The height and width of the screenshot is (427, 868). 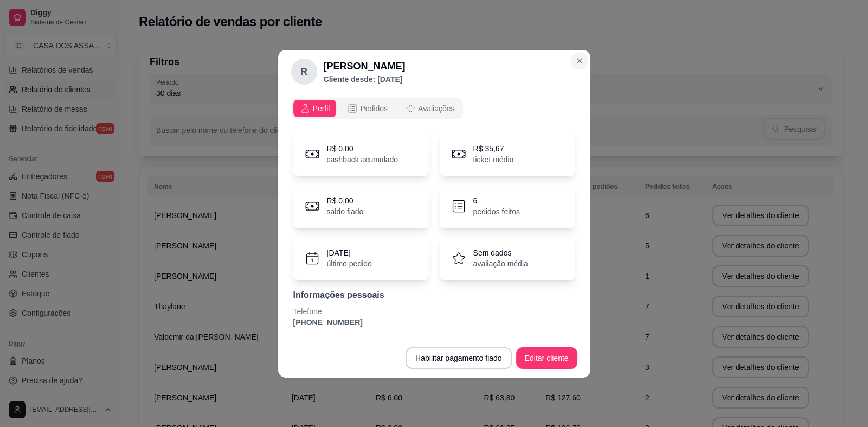 I want to click on span: Pedidos, so click(x=374, y=108).